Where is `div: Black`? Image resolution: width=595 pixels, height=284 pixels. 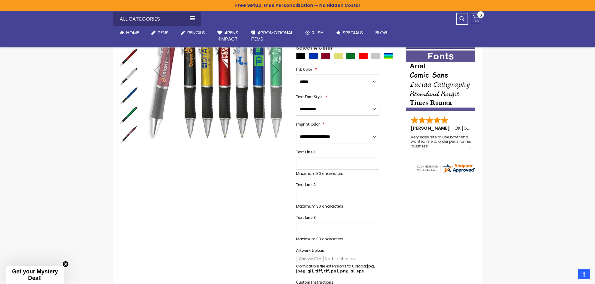
div: Black is located at coordinates (301, 56).